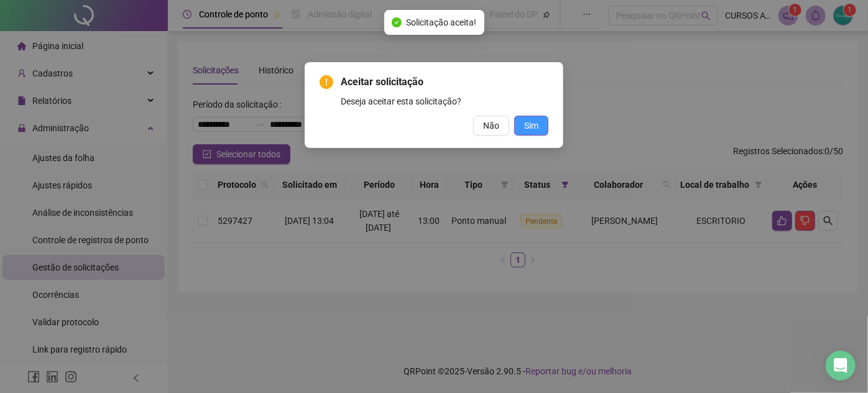 The image size is (868, 393). Describe the element at coordinates (531, 126) in the screenshot. I see `button: Sim` at that location.